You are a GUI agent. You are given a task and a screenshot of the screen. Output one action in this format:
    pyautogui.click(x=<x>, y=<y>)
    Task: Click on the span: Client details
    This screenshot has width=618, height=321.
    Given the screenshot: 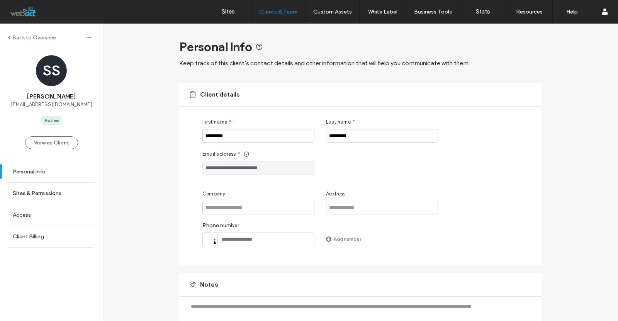 What is the action you would take?
    pyautogui.click(x=220, y=95)
    